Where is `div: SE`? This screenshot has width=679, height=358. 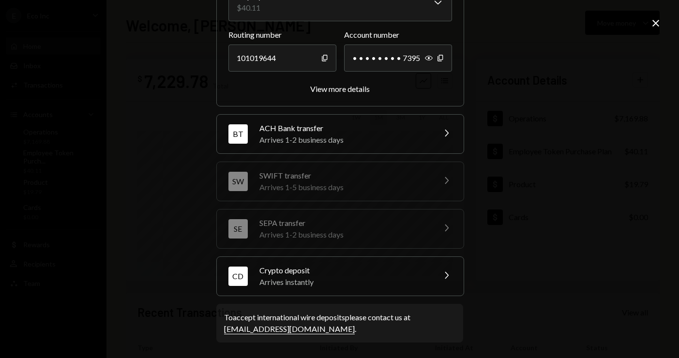 div: SE is located at coordinates (238, 229).